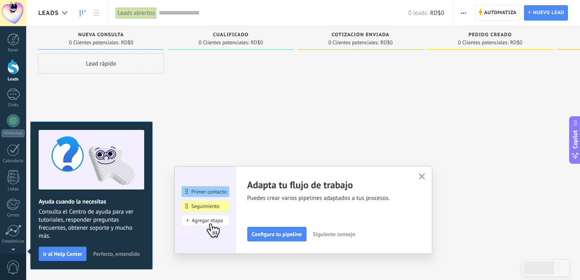 The width and height of the screenshot is (580, 280). I want to click on h2: Adapta tu flujo de trabajo, so click(328, 185).